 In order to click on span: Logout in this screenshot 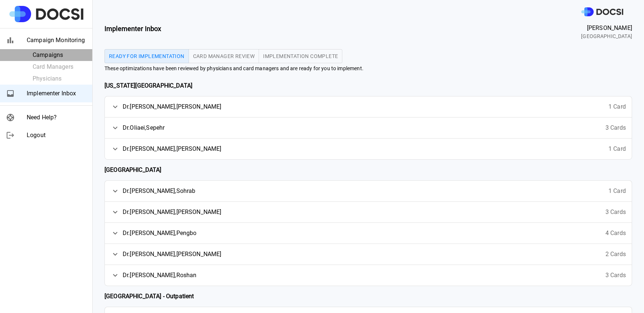, I will do `click(56, 135)`.